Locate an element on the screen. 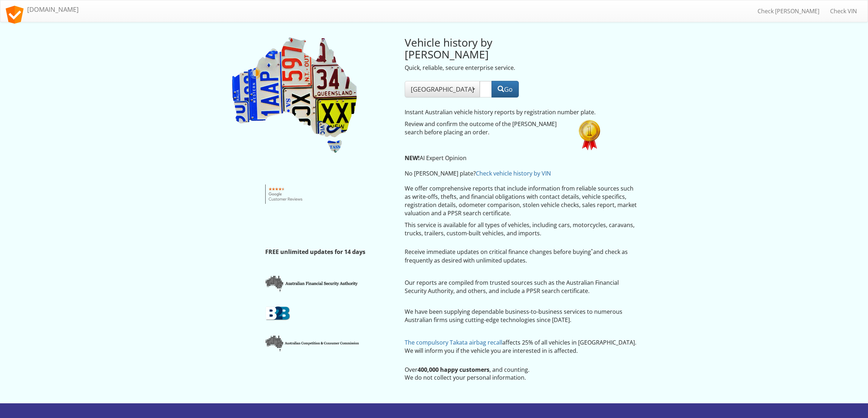 The image size is (868, 418). strong: NEW! is located at coordinates (413, 158).